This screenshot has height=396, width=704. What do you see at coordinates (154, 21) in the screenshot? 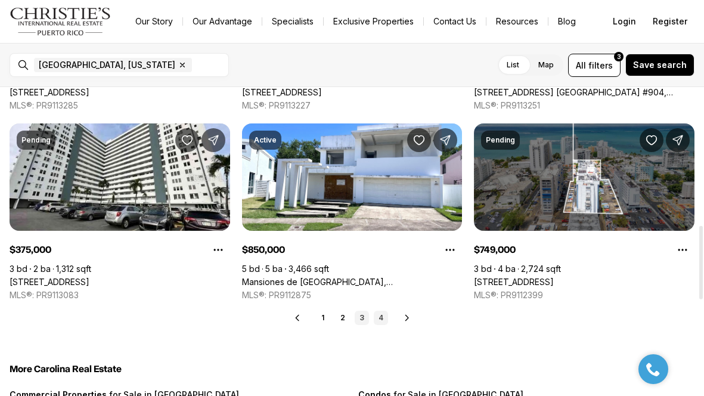
I see `a: Our Story` at bounding box center [154, 21].